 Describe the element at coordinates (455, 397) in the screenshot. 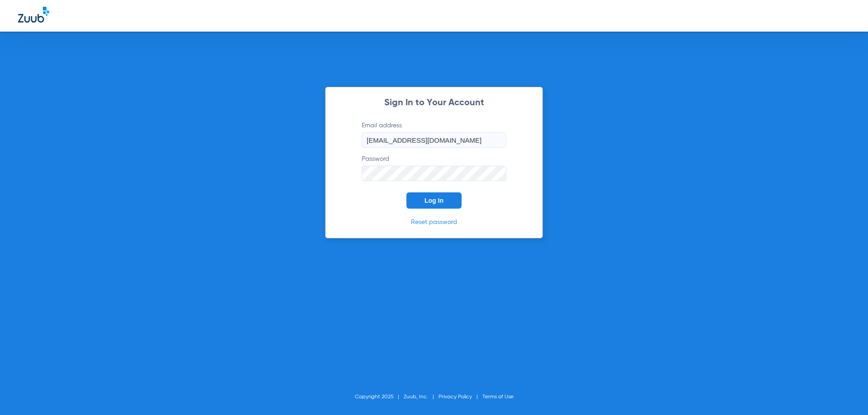

I see `a: Privacy Policy` at that location.